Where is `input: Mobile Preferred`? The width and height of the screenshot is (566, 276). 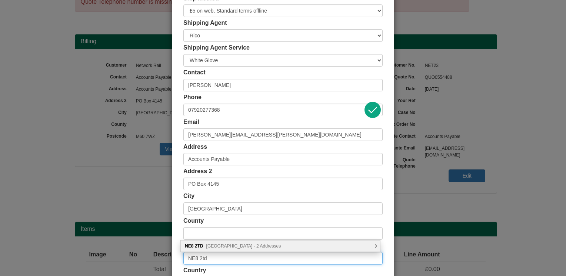
input: Mobile Preferred is located at coordinates (283, 110).